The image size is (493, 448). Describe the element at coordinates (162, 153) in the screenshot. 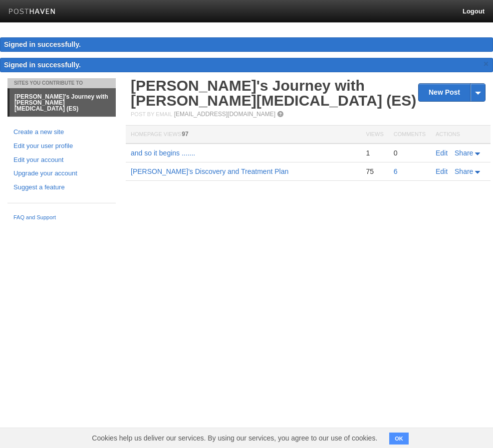

I see `a: and so it begins .......` at that location.